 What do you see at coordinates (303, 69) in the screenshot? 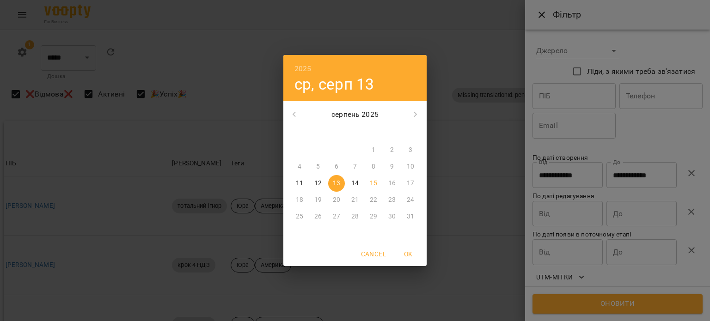
I see `h6: 2025` at bounding box center [303, 69].